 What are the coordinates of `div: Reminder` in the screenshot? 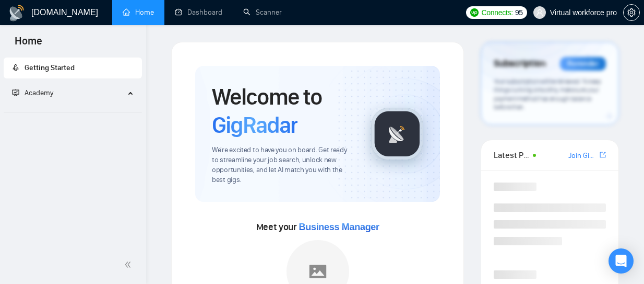 It's located at (583, 64).